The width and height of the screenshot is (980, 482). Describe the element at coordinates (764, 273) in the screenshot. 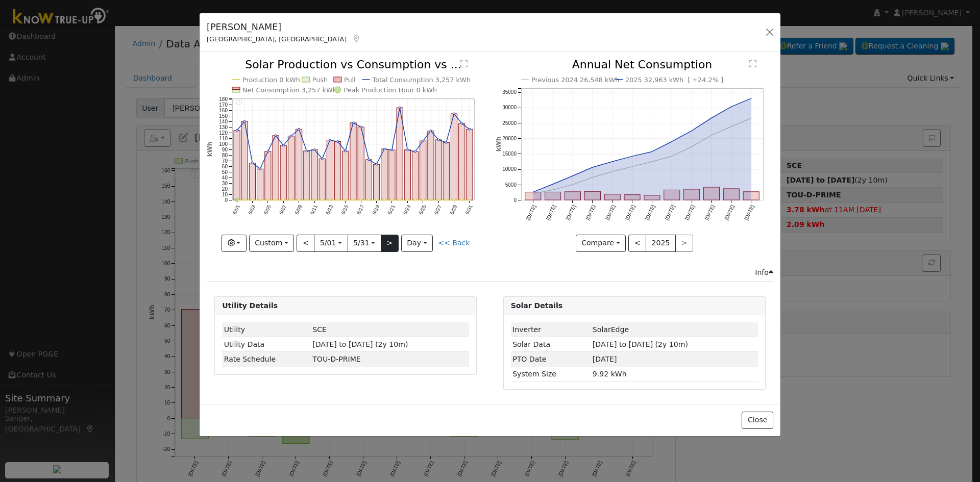

I see `div: Info` at that location.